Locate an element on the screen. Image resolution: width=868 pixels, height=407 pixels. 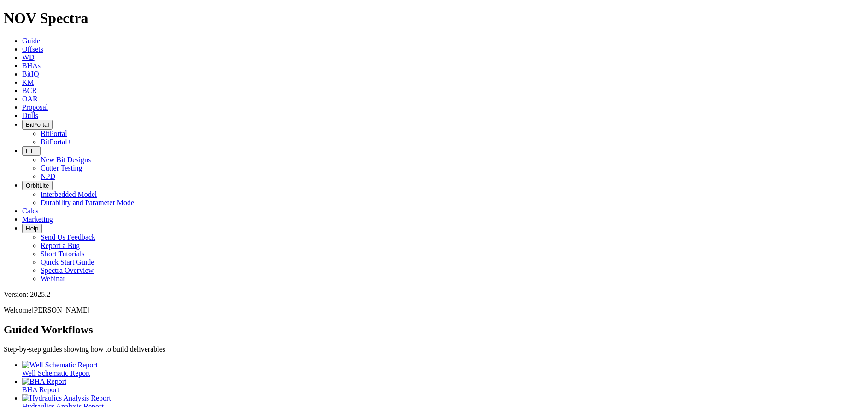
span: Marketing is located at coordinates (37, 219).